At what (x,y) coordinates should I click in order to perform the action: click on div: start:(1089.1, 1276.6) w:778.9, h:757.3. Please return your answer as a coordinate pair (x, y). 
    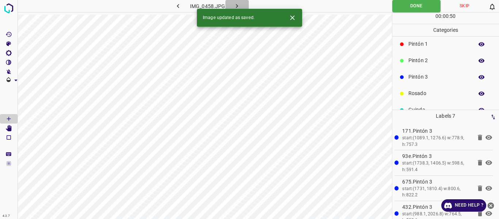
    Looking at the image, I should click on (437, 141).